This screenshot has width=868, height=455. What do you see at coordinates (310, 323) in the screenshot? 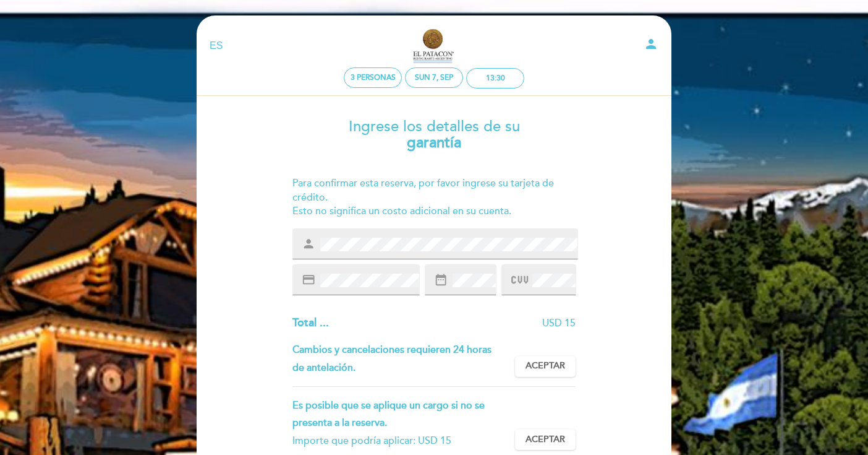
I see `span: Total ...` at bounding box center [310, 323].